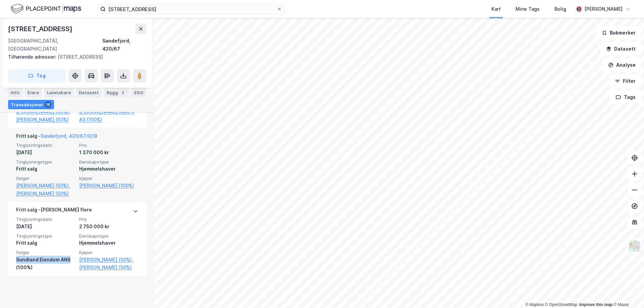 This screenshot has width=644, height=308. I want to click on button: Datasett, so click(620, 49).